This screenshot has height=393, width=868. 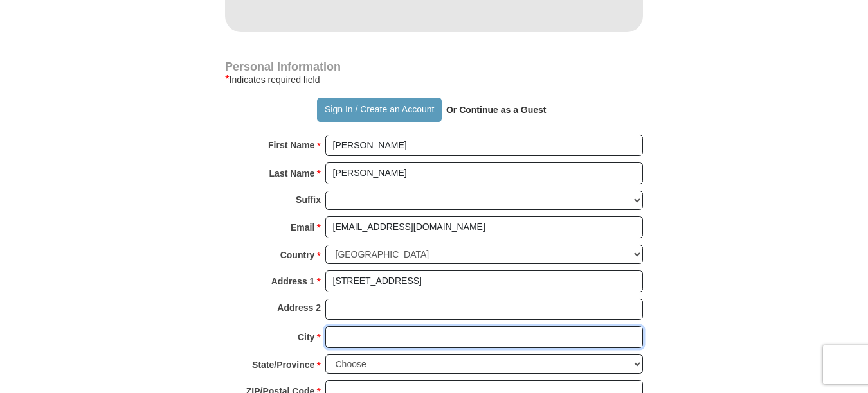 What do you see at coordinates (379, 110) in the screenshot?
I see `button: Sign In / Create an Account` at bounding box center [379, 110].